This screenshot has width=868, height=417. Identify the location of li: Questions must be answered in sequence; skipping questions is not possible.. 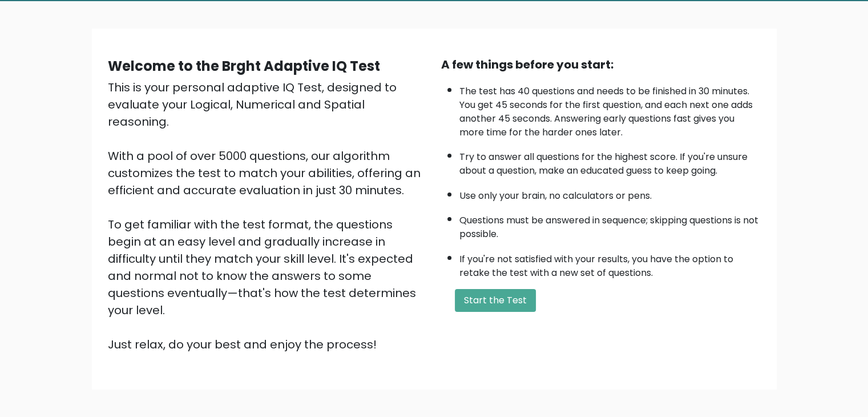
(610, 224).